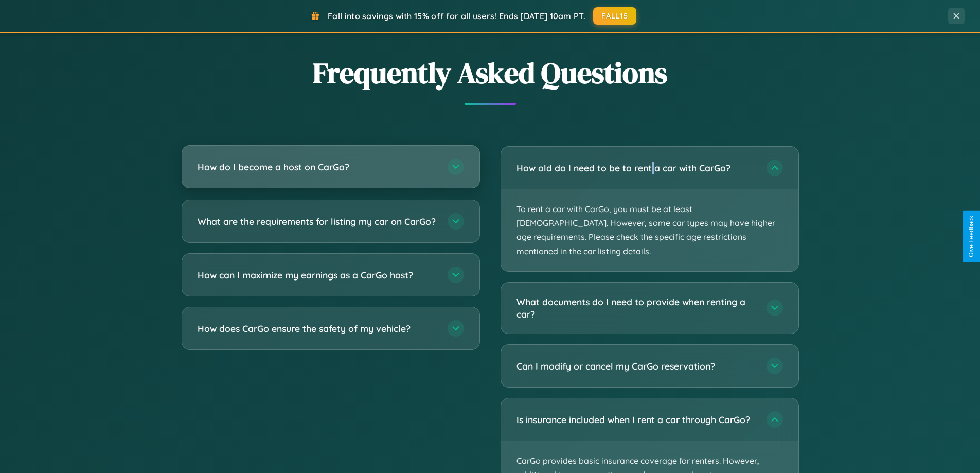 This screenshot has height=473, width=980. I want to click on h2: Frequently Asked Questions, so click(490, 73).